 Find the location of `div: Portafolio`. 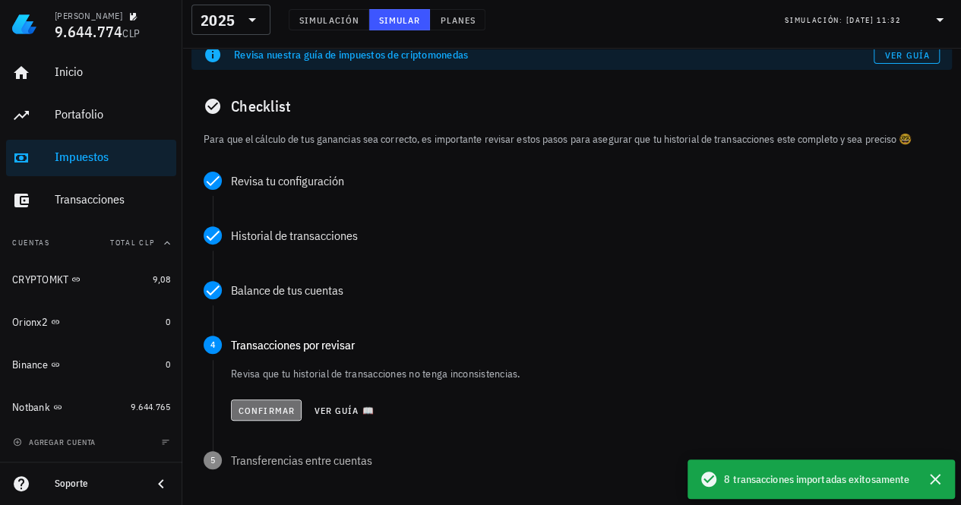

div: Portafolio is located at coordinates (112, 114).